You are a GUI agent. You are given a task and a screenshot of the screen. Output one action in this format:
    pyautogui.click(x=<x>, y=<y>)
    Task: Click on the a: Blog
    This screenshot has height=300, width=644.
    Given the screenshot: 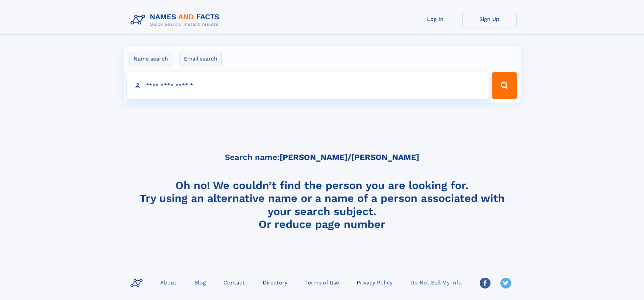 What is the action you would take?
    pyautogui.click(x=200, y=283)
    